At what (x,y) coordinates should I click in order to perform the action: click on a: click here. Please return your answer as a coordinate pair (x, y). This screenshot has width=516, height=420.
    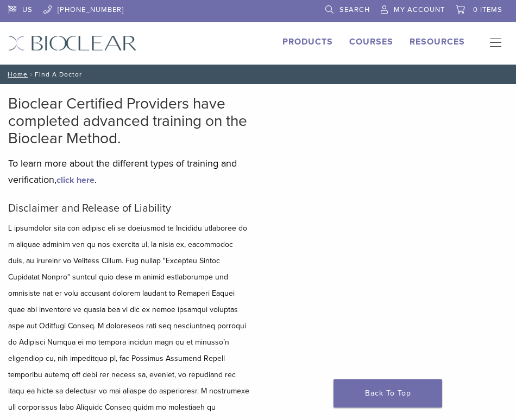
    Looking at the image, I should click on (76, 181).